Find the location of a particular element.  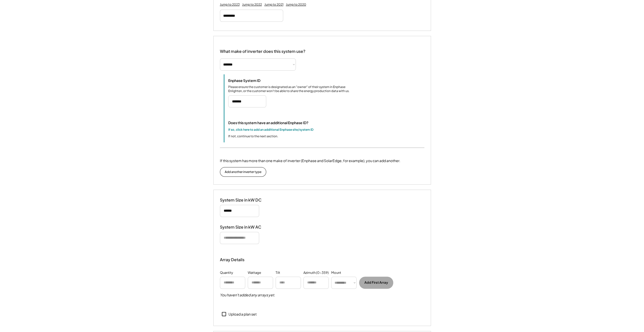

h5: You haven't added any arrays yet. is located at coordinates (248, 295).